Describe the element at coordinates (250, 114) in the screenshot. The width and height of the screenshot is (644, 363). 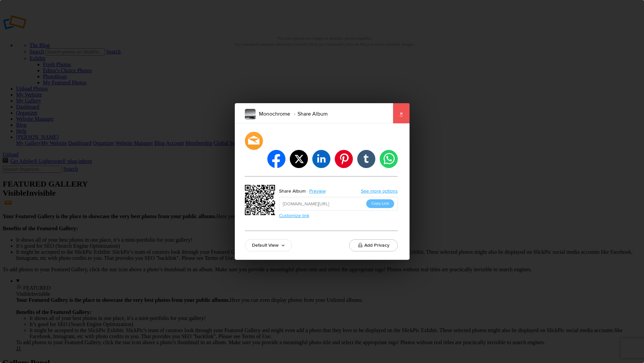
I see `img: Children_s_Pool_v2.png` at that location.